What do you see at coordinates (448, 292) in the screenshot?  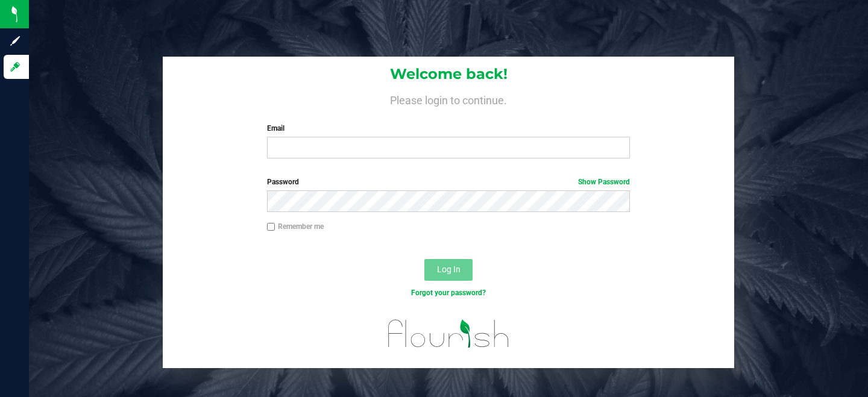 I see `a: Forgot your password?` at bounding box center [448, 292].